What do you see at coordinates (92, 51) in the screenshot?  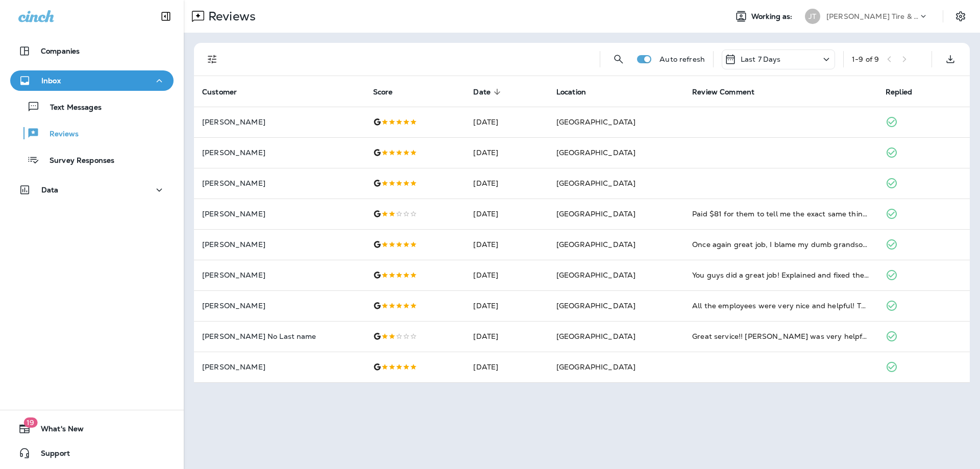 I see `button: Companies` at bounding box center [92, 51].